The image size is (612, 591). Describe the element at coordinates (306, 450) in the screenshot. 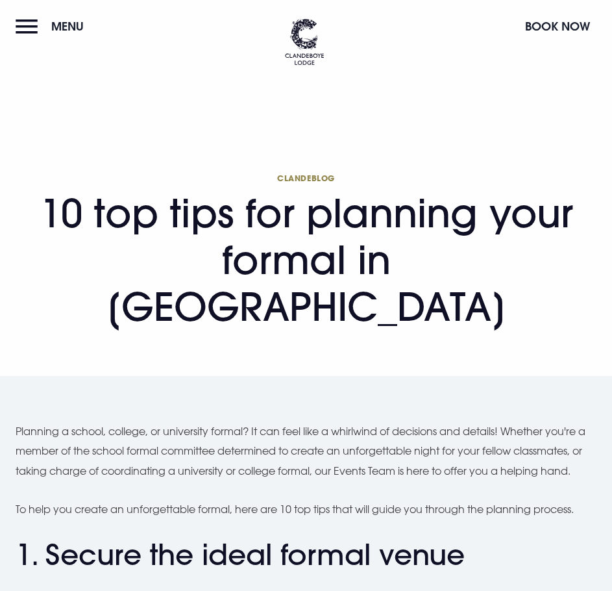

I see `p: Planning a school, college, or university formal? It can feel like a whirlwind of decisions and d...` at that location.